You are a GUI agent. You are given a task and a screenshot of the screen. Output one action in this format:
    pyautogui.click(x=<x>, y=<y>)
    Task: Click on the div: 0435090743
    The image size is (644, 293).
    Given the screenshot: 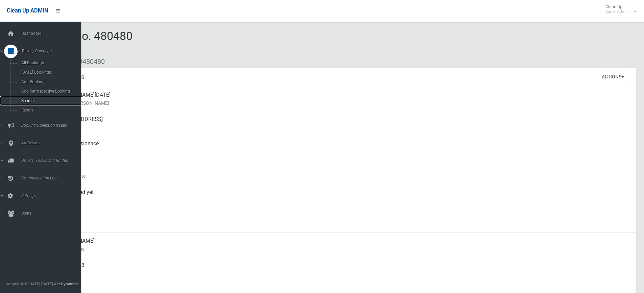 What is the action you would take?
    pyautogui.click(x=342, y=269)
    